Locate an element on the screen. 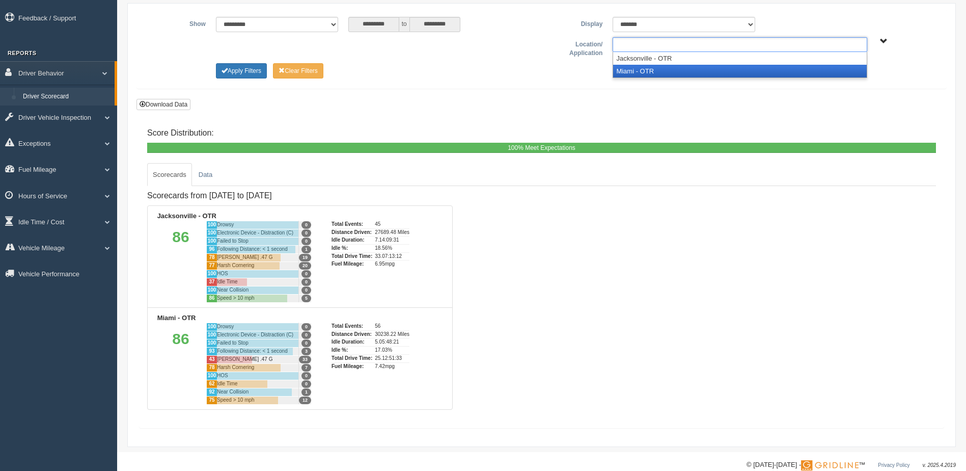 This screenshot has height=471, width=966. li: Jacksonville - OTR is located at coordinates (740, 58).